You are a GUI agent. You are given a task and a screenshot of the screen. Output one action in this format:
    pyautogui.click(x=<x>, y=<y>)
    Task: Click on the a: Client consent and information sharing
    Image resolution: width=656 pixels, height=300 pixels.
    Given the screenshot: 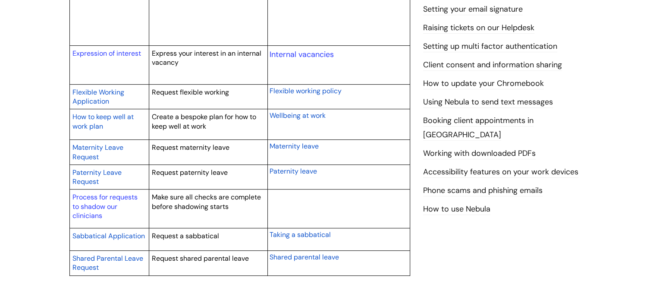 What is the action you would take?
    pyautogui.click(x=492, y=65)
    